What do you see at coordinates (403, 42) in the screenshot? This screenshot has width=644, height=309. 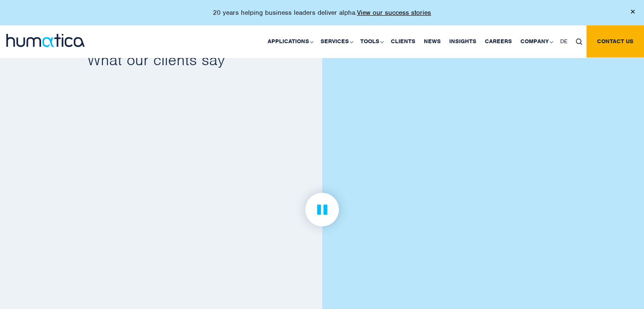 I see `a: Clients` at bounding box center [403, 42].